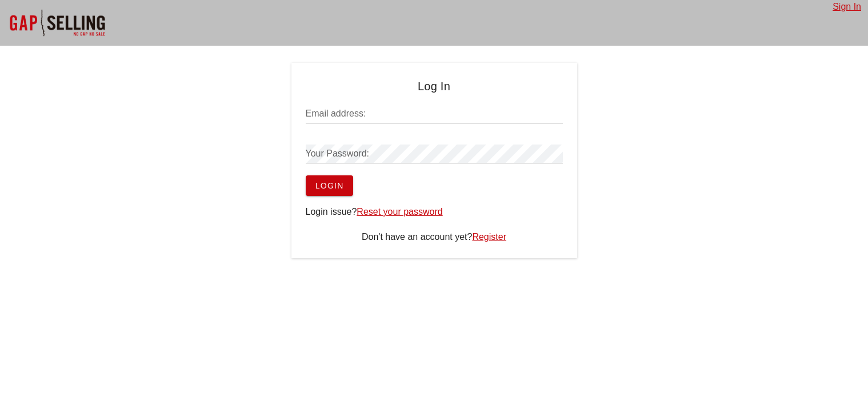 Image resolution: width=868 pixels, height=397 pixels. What do you see at coordinates (434, 237) in the screenshot?
I see `div: Don't have an account yet?` at bounding box center [434, 237].